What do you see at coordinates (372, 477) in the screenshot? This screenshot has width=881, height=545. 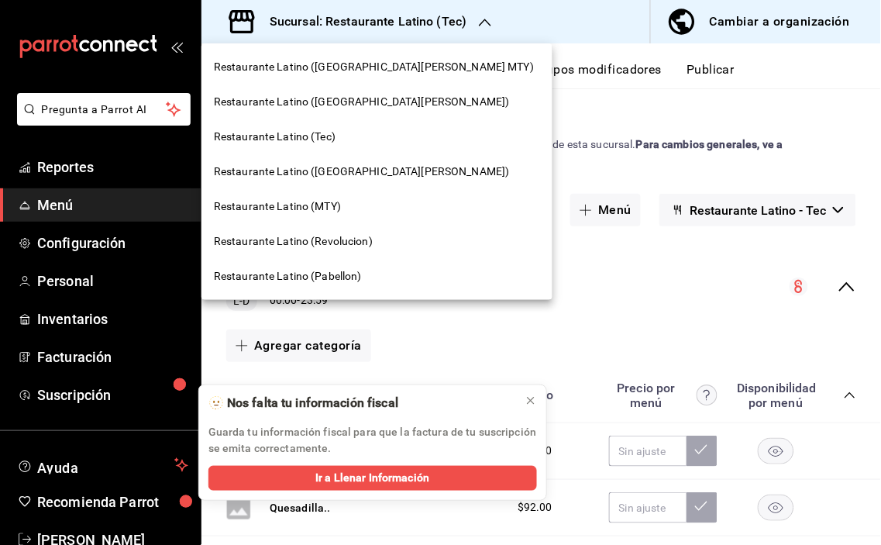 I see `span: Ir a Llenar Información` at bounding box center [372, 477].